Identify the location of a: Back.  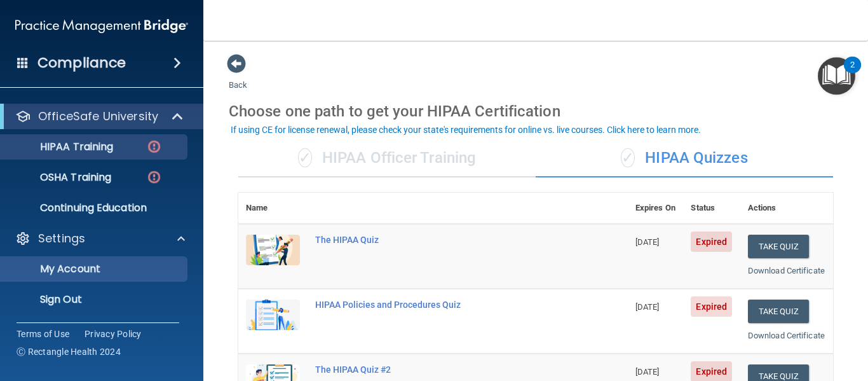
(238, 77).